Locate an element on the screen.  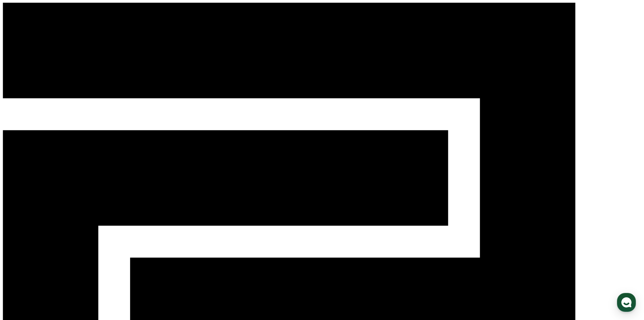
a: 홈 is located at coordinates (24, 223).